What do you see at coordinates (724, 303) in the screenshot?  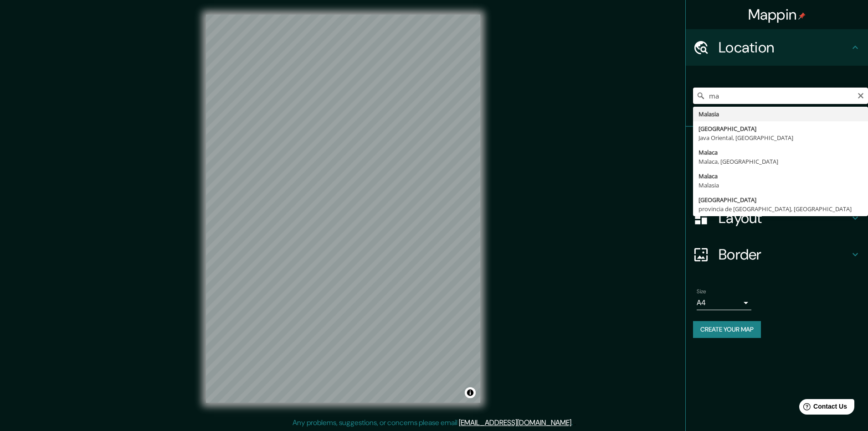 I see `div: A4` at bounding box center [724, 303].